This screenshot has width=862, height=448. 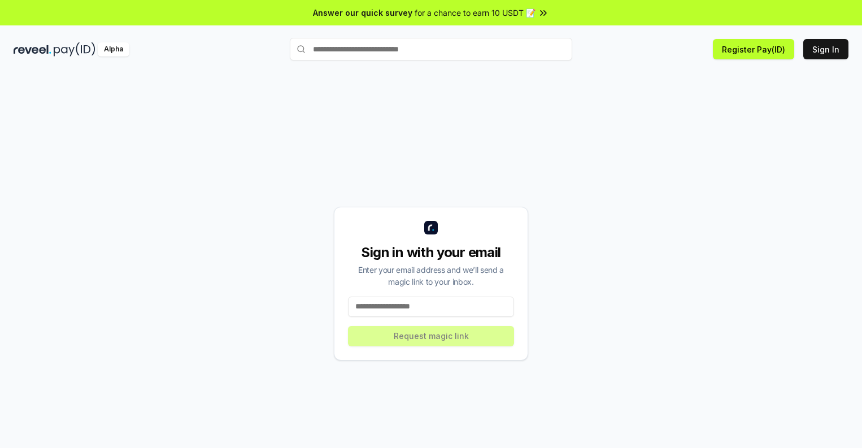 What do you see at coordinates (75, 49) in the screenshot?
I see `img: pay_id` at bounding box center [75, 49].